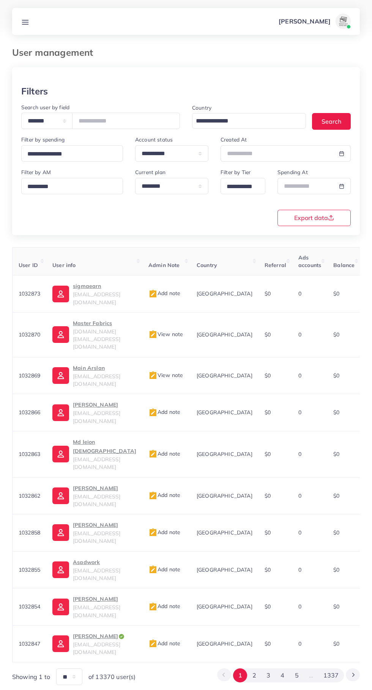 The width and height of the screenshot is (372, 690). Describe the element at coordinates (288, 676) in the screenshot. I see `ul: Pagination` at that location.